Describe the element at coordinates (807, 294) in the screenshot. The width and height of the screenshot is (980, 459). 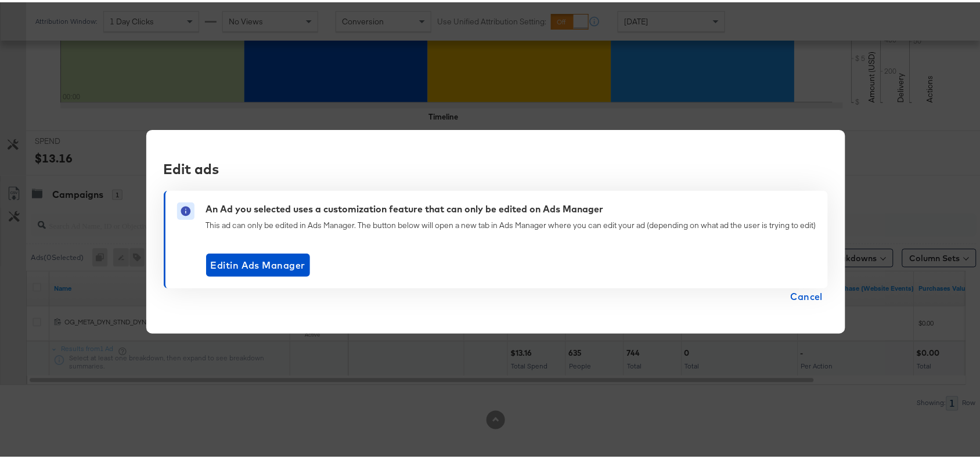
I see `span: Cancel` at that location.